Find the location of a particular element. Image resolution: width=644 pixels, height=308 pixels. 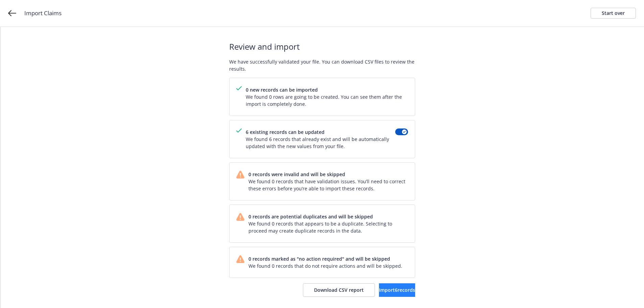

span: 0 new records can be imported is located at coordinates (327, 90).